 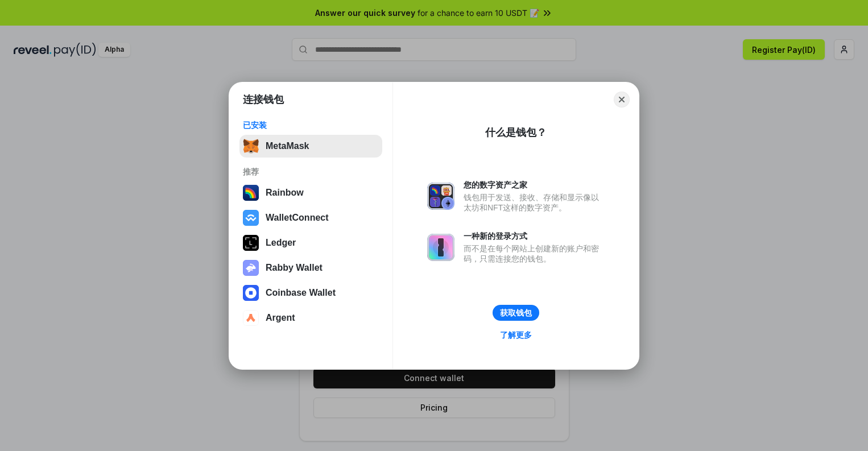 I want to click on h1: 连接钱包, so click(x=264, y=99).